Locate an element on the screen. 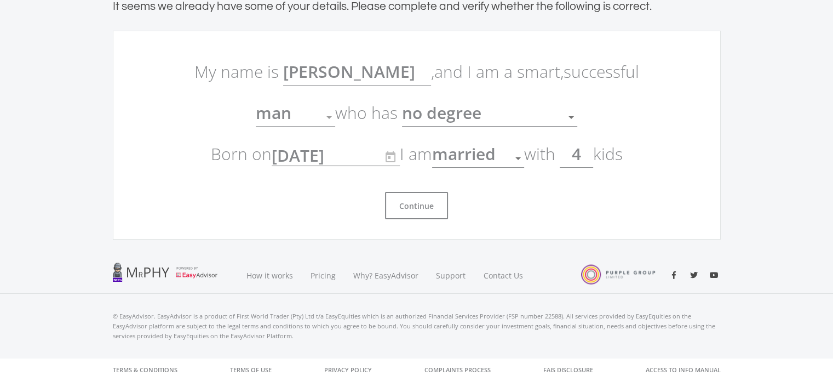  span: s is located at coordinates (619, 153).